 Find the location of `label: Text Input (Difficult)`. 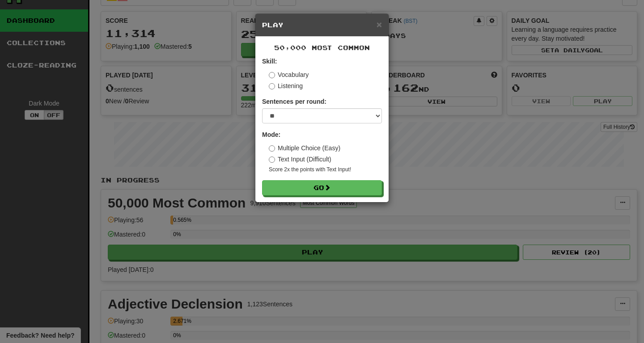

label: Text Input (Difficult) is located at coordinates (300, 159).